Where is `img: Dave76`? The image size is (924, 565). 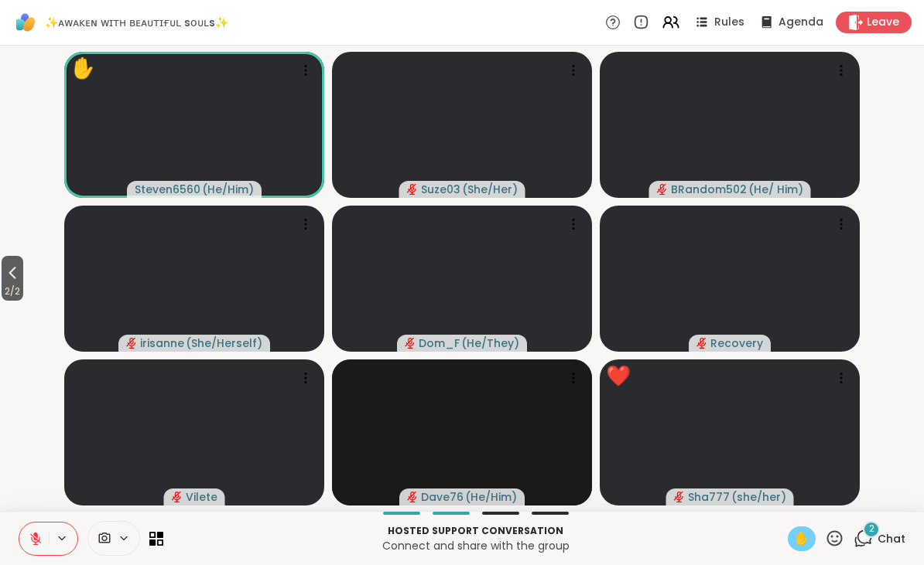
img: Dave76 is located at coordinates (462, 433).